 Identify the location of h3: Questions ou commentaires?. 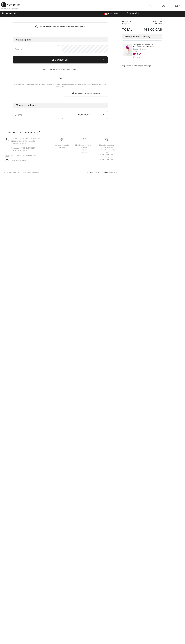
(60, 132).